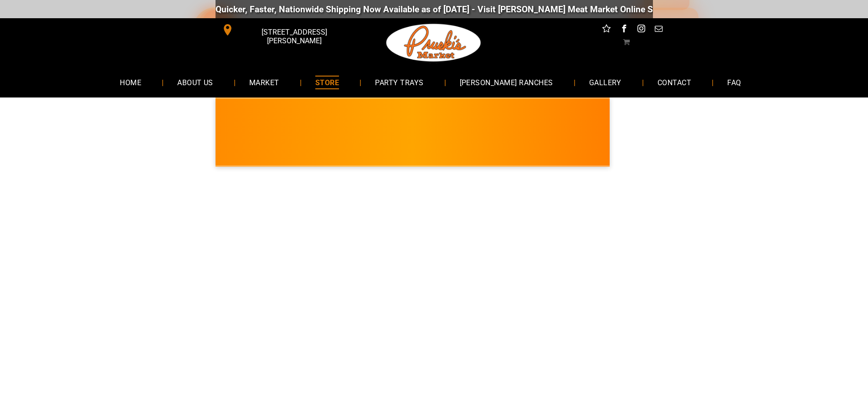  I want to click on a: MARKET, so click(264, 82).